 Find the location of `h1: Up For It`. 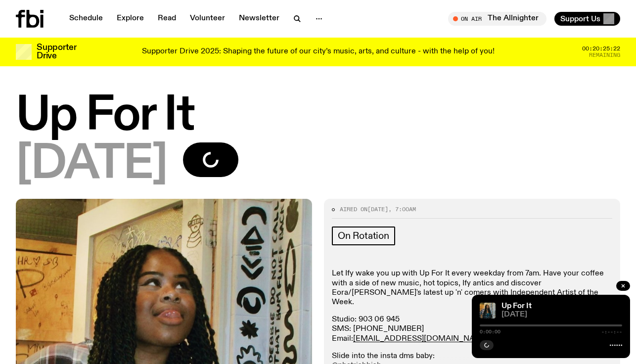

h1: Up For It is located at coordinates (318, 117).